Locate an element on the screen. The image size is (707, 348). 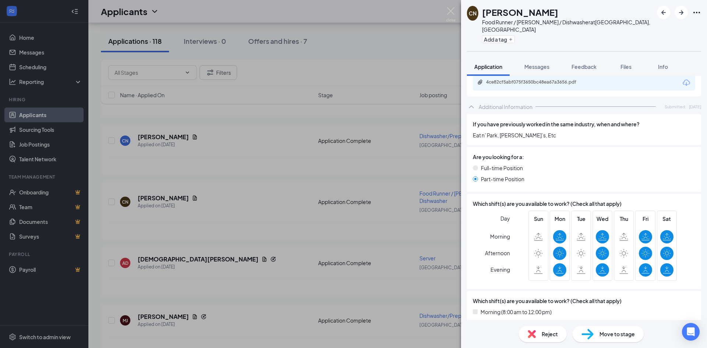
svg: Download is located at coordinates (686, 83).